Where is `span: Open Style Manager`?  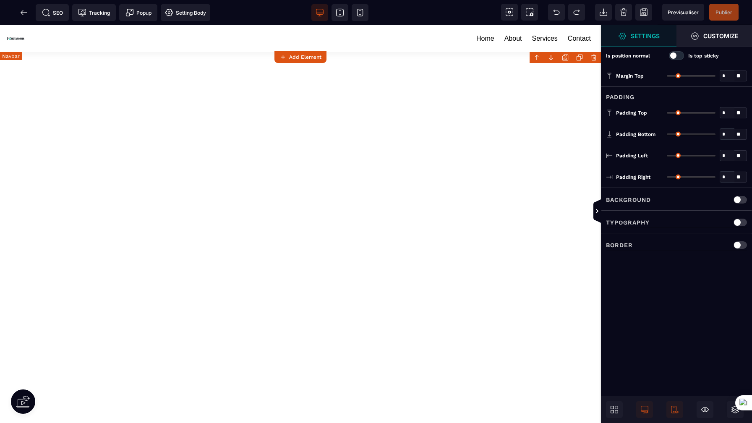 span: Open Style Manager is located at coordinates (714, 36).